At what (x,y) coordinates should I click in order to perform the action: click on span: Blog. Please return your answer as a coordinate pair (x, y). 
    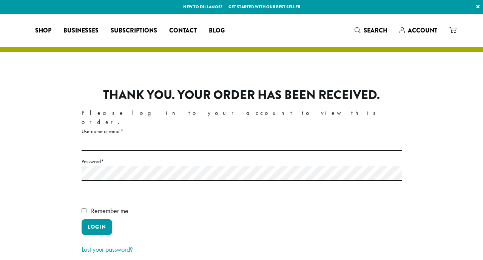
    Looking at the image, I should click on (217, 31).